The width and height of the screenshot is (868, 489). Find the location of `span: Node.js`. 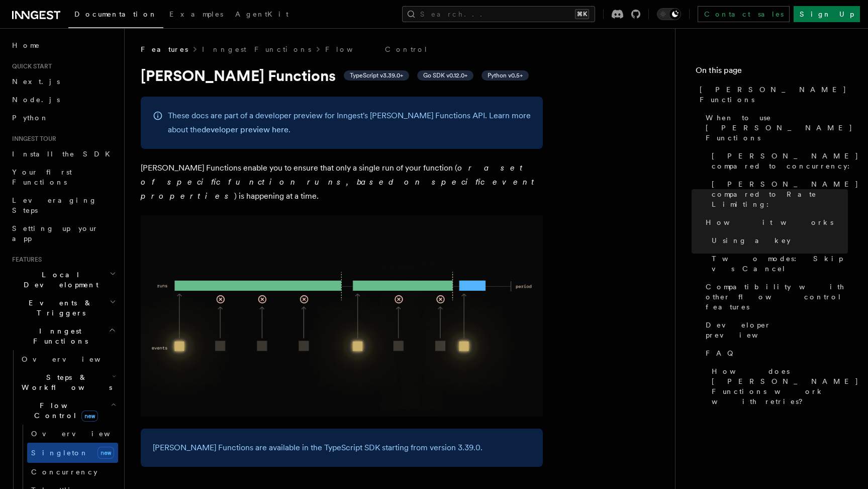

span: Node.js is located at coordinates (36, 100).